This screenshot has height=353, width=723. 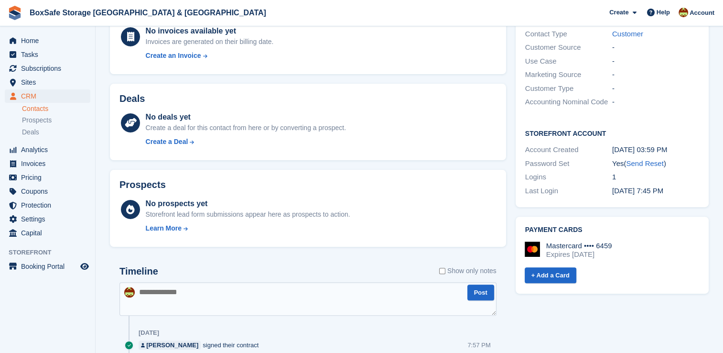 I want to click on span: Storefront, so click(x=52, y=252).